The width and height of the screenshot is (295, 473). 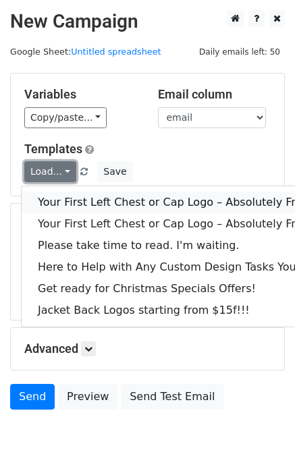 I want to click on a: Untitled spreadsheet, so click(x=115, y=51).